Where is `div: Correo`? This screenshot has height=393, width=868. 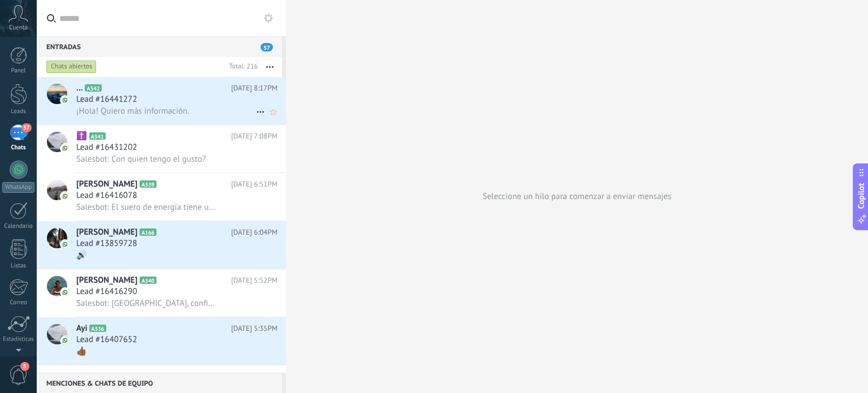
div: Correo is located at coordinates (19, 302).